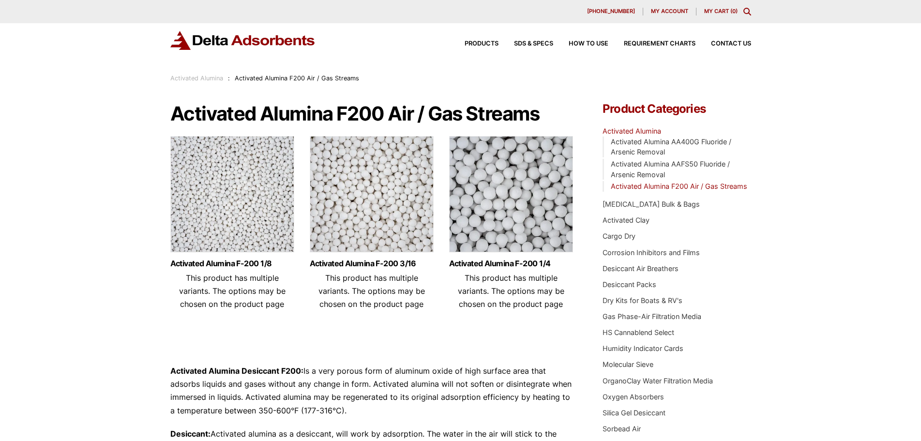 Image resolution: width=921 pixels, height=441 pixels. Describe the element at coordinates (243, 40) in the screenshot. I see `img: Delta Adsorbents` at that location.